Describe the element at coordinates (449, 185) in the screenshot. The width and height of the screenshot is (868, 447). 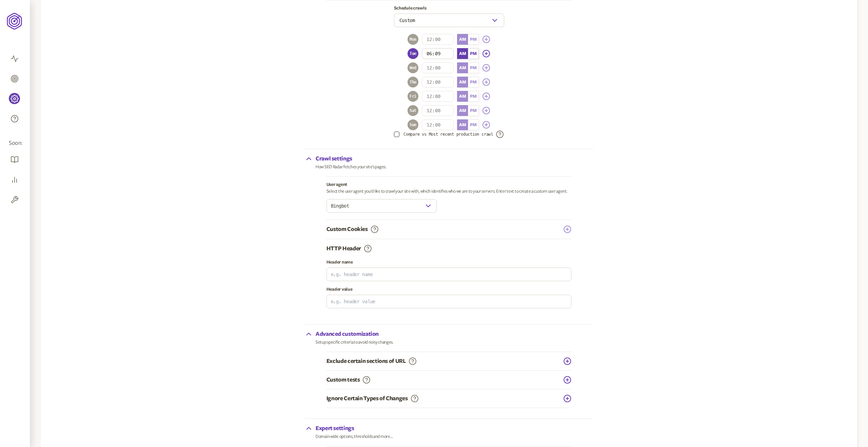
I see `label: User agent` at that location.